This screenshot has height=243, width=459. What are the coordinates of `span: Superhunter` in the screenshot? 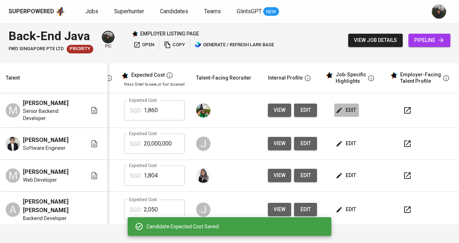 It's located at (129, 11).